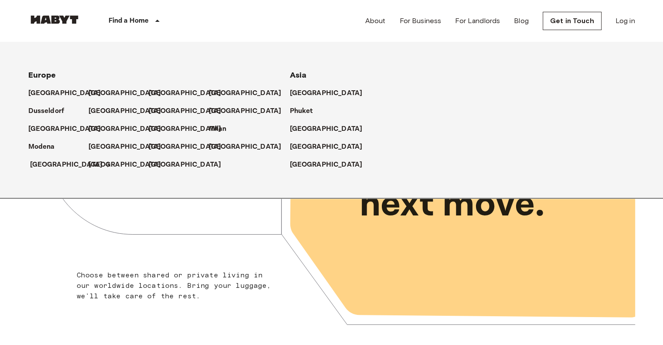  Describe the element at coordinates (572, 21) in the screenshot. I see `a: Get in Touch` at that location.